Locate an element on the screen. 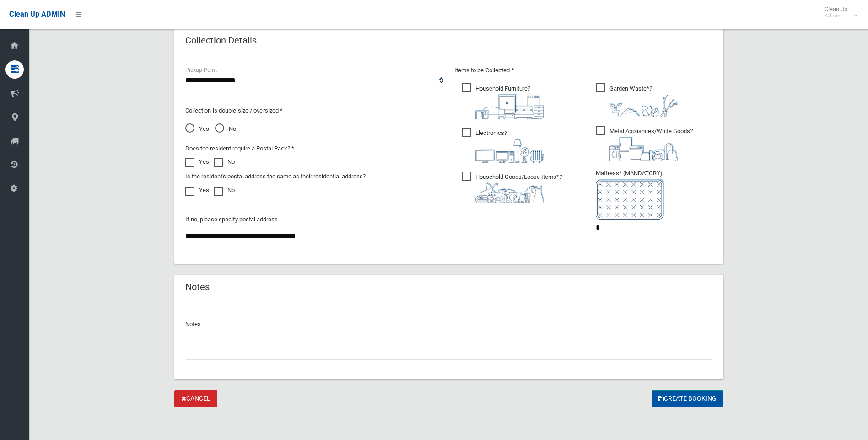  img: 4fd8a5c772b2c999c83690221e5242e0.png is located at coordinates (644, 105).